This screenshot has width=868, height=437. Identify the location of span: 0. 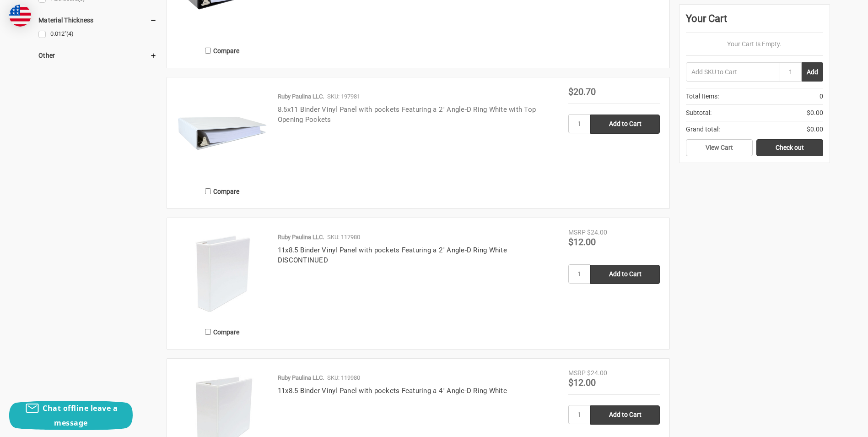
(821, 96).